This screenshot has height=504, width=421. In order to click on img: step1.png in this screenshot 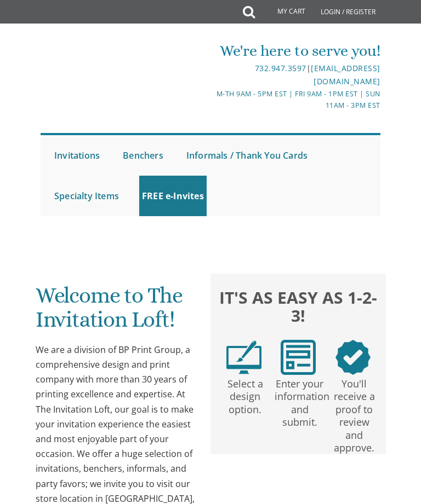, I will do `click(244, 357)`.